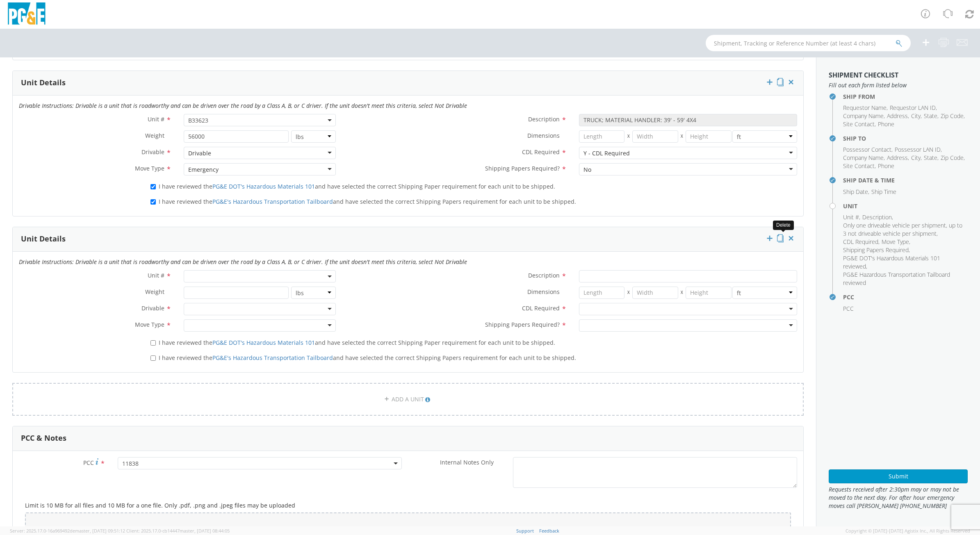 This screenshot has height=535, width=980. What do you see at coordinates (856, 191) in the screenshot?
I see `span: Ship Date` at bounding box center [856, 191].